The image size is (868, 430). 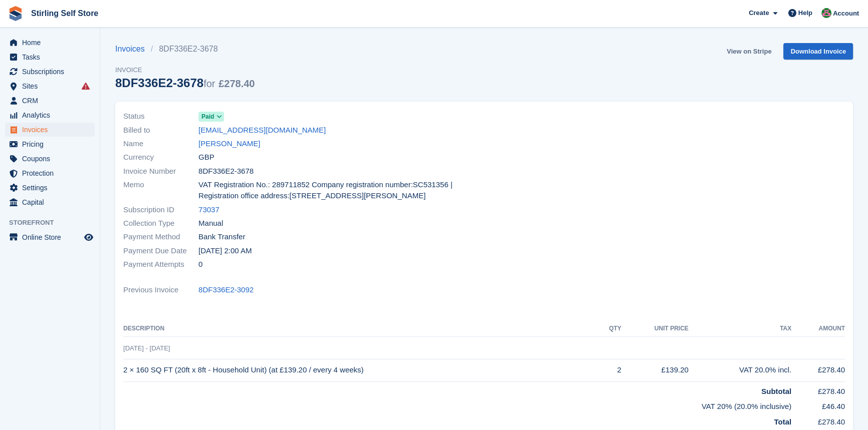 What do you see at coordinates (818, 329) in the screenshot?
I see `th: Amount` at bounding box center [818, 329].